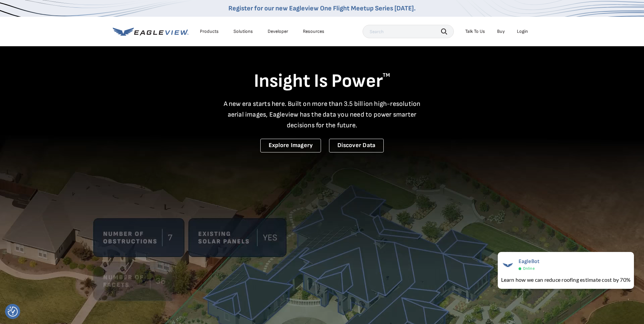 The width and height of the screenshot is (644, 324). I want to click on div: Resources, so click(313, 32).